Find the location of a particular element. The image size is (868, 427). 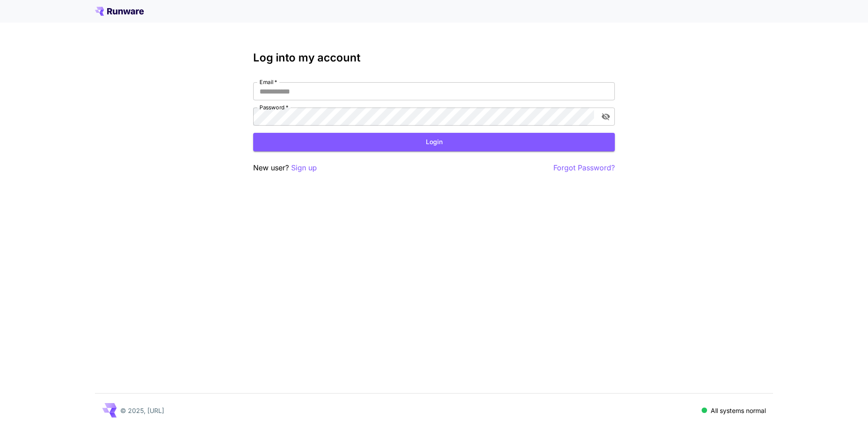

button: Login is located at coordinates (434, 142).